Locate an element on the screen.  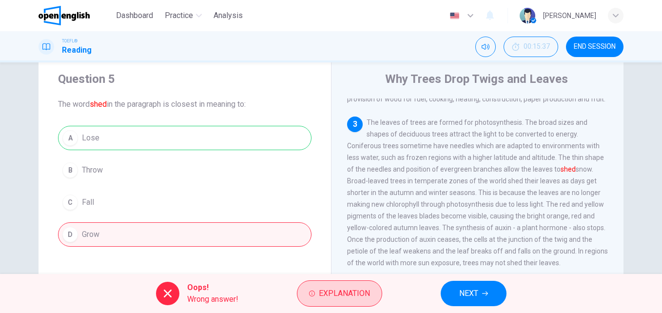
button: NEXT is located at coordinates (473, 293).